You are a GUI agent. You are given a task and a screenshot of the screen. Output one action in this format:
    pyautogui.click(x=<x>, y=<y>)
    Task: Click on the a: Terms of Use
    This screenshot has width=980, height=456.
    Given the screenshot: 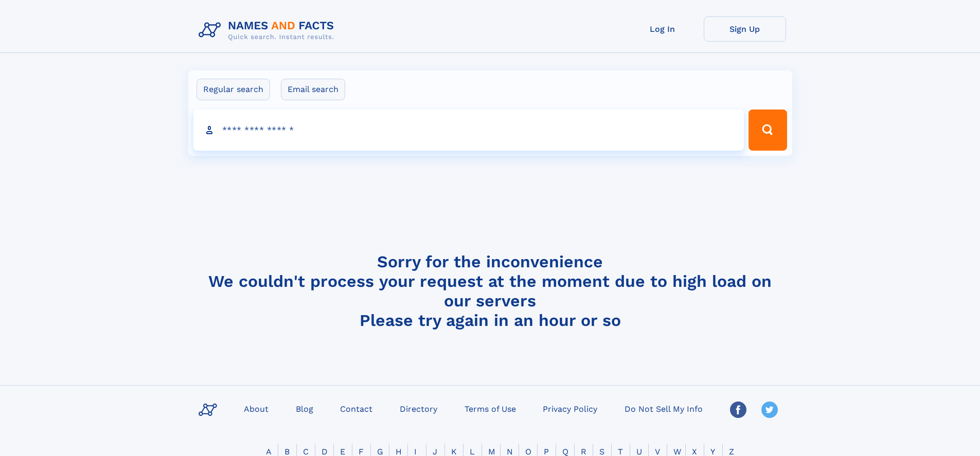 What is the action you would take?
    pyautogui.click(x=490, y=408)
    